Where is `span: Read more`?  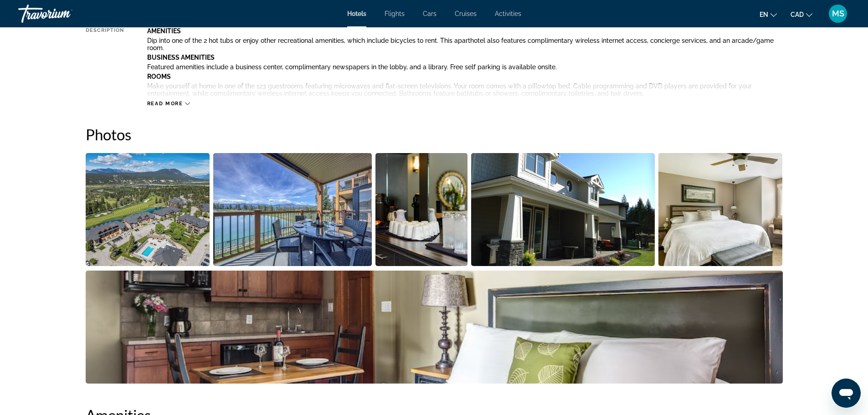 span: Read more is located at coordinates (165, 103).